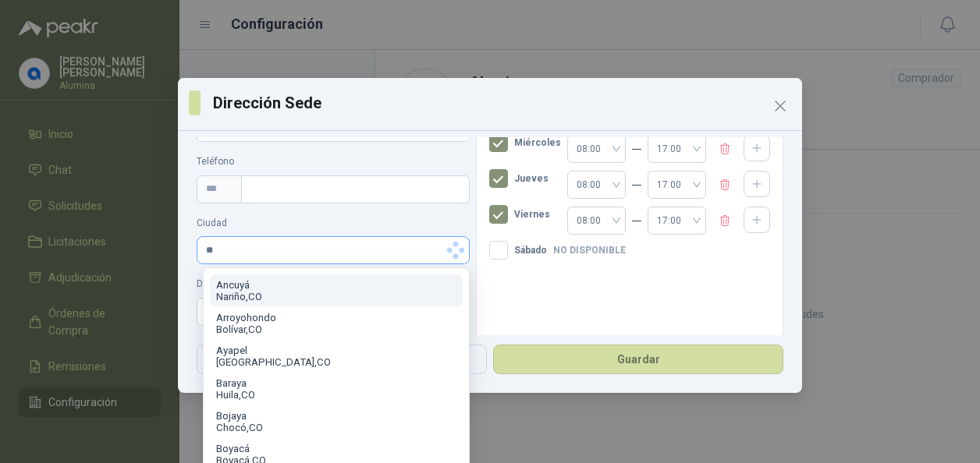 The width and height of the screenshot is (980, 463). Describe the element at coordinates (337, 428) in the screenshot. I see `p: Chocó , CO` at that location.